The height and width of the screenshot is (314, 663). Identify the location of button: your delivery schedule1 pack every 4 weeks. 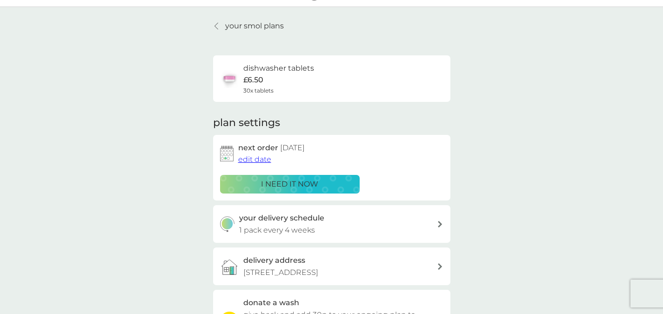
(332, 224).